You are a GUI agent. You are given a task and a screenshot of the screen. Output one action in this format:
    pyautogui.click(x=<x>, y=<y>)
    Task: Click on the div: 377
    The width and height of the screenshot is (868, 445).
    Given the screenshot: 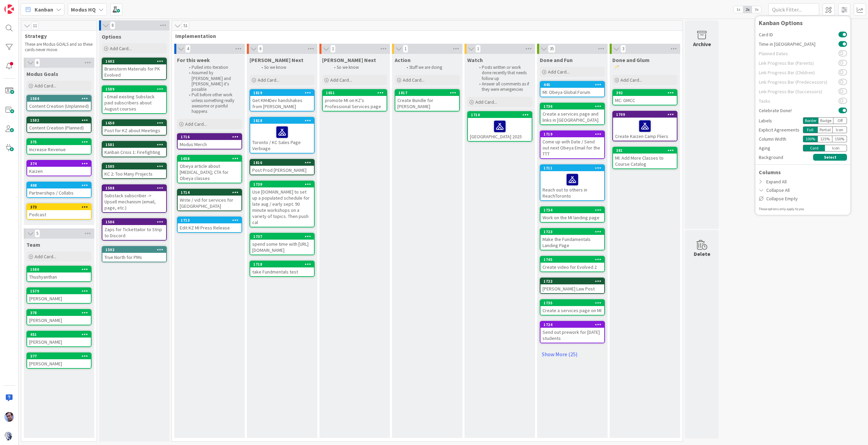 What is the action you would take?
    pyautogui.click(x=59, y=356)
    